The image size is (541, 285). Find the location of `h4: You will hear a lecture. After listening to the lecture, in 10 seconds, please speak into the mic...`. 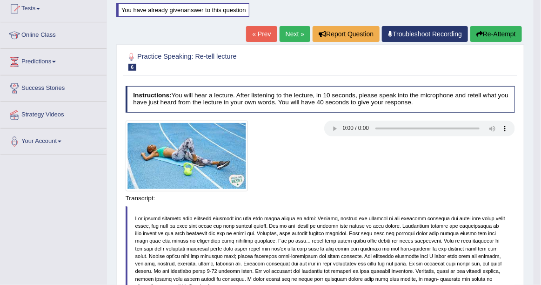

h4: You will hear a lecture. After listening to the lecture, in 10 seconds, please speak into the mic... is located at coordinates (321, 99).